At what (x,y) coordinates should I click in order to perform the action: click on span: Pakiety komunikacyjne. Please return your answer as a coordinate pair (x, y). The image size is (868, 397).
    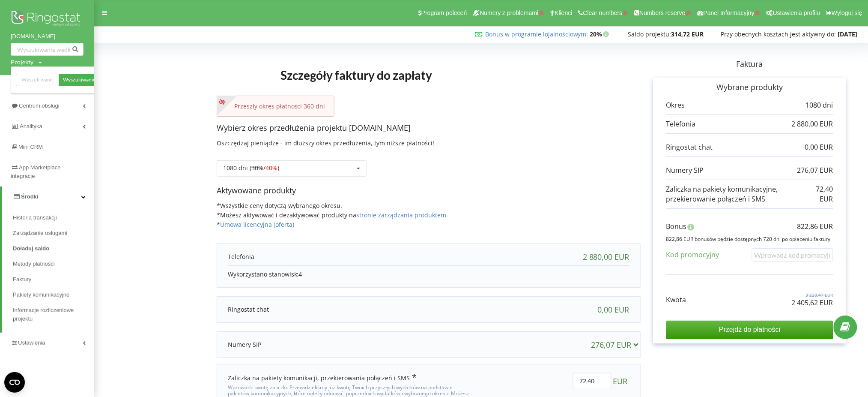
    Looking at the image, I should click on (41, 295).